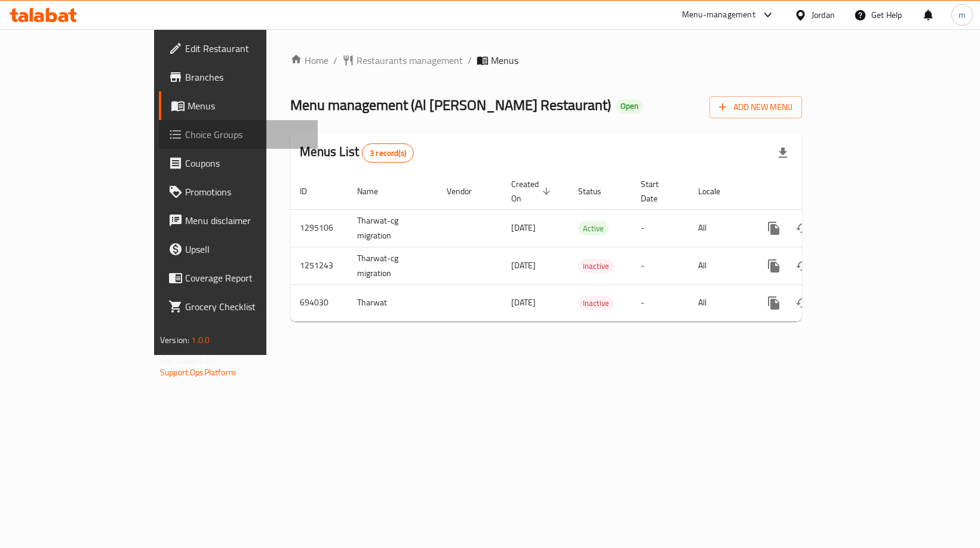  Describe the element at coordinates (200, 340) in the screenshot. I see `span: 1.0.0` at that location.